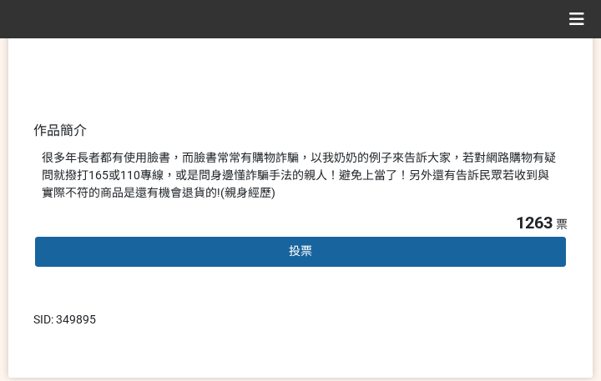  I want to click on span: 投票, so click(300, 251).